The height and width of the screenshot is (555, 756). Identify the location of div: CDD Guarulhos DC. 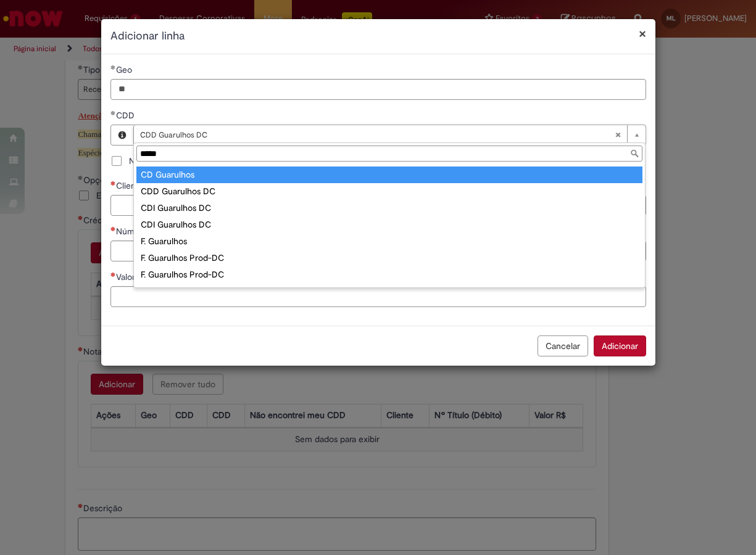
(389, 192).